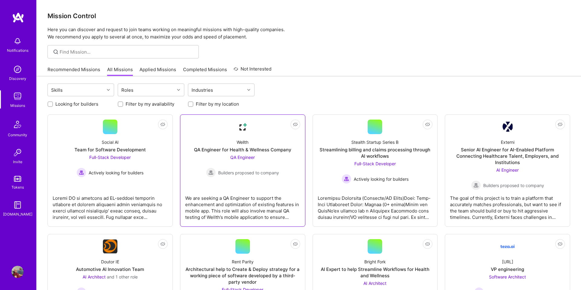 Image resolution: width=581 pixels, height=290 pixels. What do you see at coordinates (18, 18) in the screenshot?
I see `img: logo` at bounding box center [18, 18].